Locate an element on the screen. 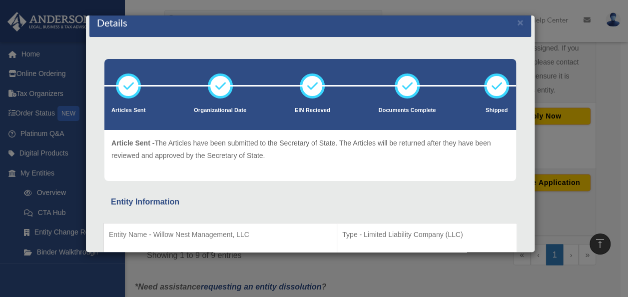 Image resolution: width=628 pixels, height=297 pixels. p: Organizational Date is located at coordinates (220, 110).